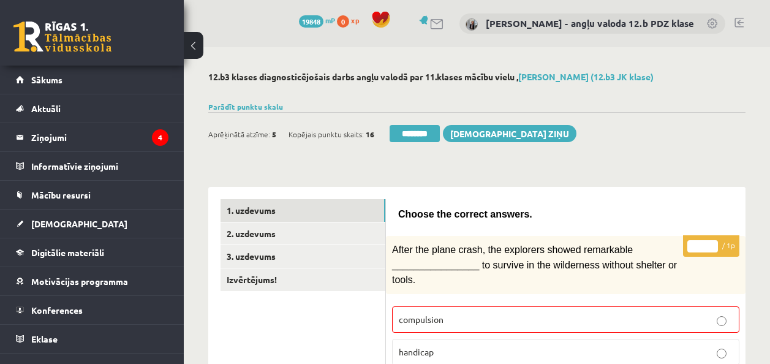  Describe the element at coordinates (57, 310) in the screenshot. I see `span: Konferences` at that location.